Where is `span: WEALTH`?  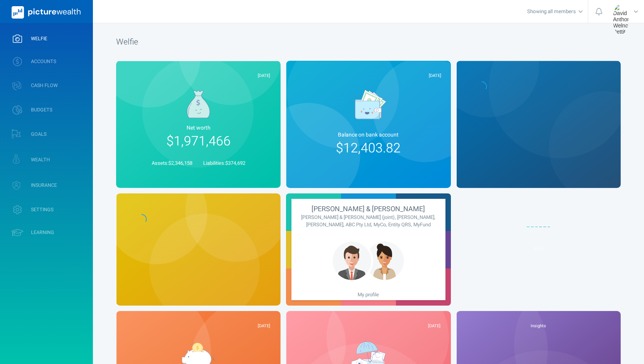 span: WEALTH is located at coordinates (40, 159).